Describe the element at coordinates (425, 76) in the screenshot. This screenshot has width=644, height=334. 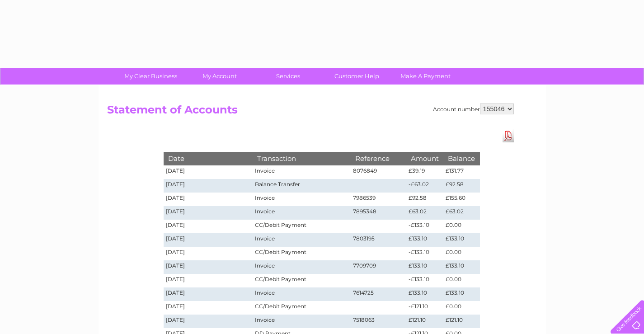
I see `a: Make A Payment` at that location.